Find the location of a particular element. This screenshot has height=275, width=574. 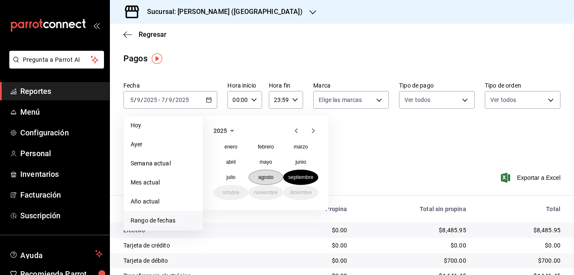

div: Tarjeta de débito is located at coordinates (200, 260).